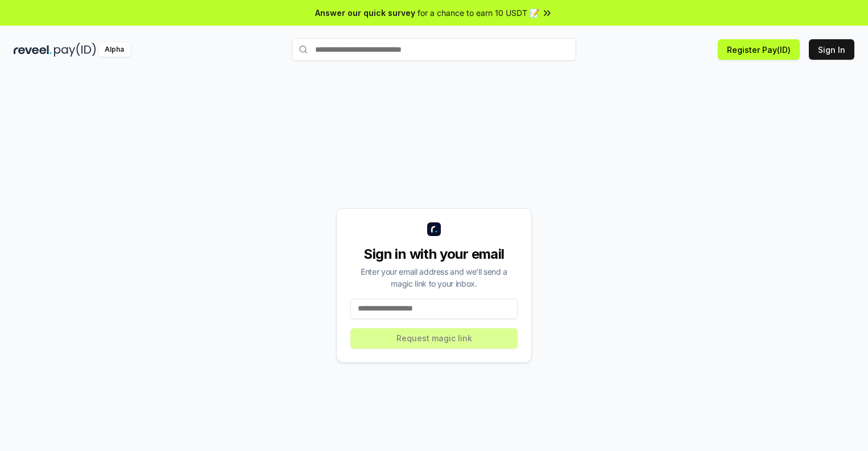 The height and width of the screenshot is (451, 868). Describe the element at coordinates (33, 49) in the screenshot. I see `img: reveel_dark` at that location.